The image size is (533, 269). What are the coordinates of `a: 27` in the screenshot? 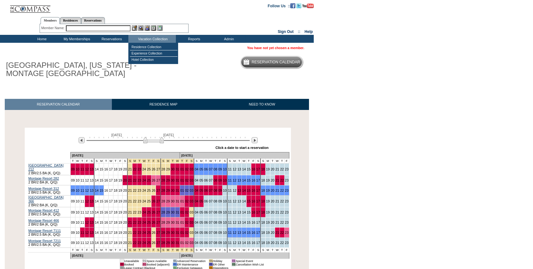 It's located at (158, 190).